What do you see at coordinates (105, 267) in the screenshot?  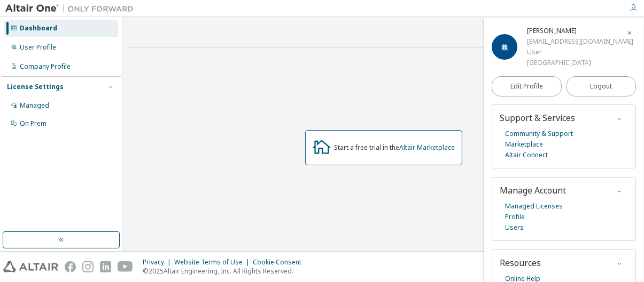 I see `img: linkedin.svg` at bounding box center [105, 267].